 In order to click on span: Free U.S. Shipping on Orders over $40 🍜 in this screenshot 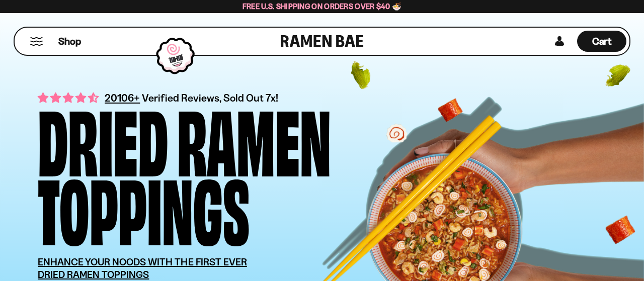, I will do `click(322, 6)`.